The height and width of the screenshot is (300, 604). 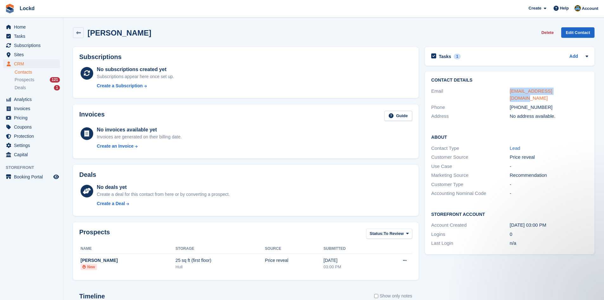 I want to click on th: Source, so click(x=294, y=249).